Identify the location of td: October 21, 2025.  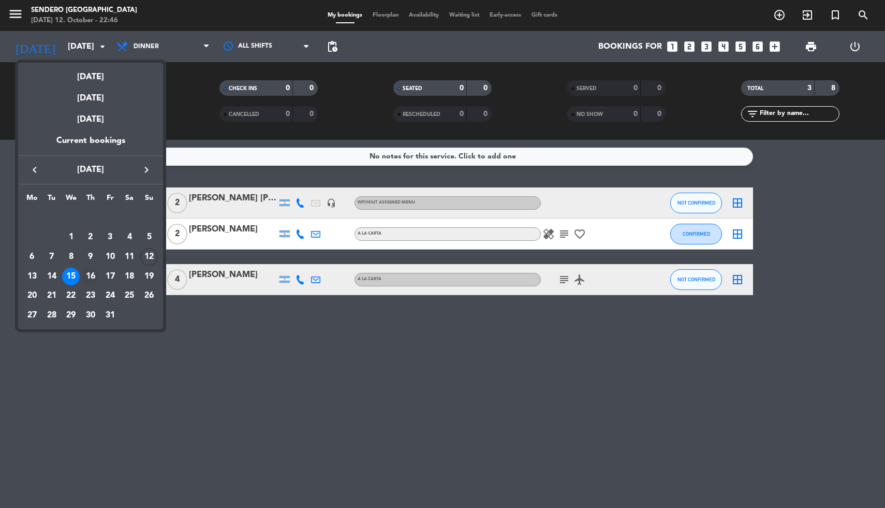
(52, 296).